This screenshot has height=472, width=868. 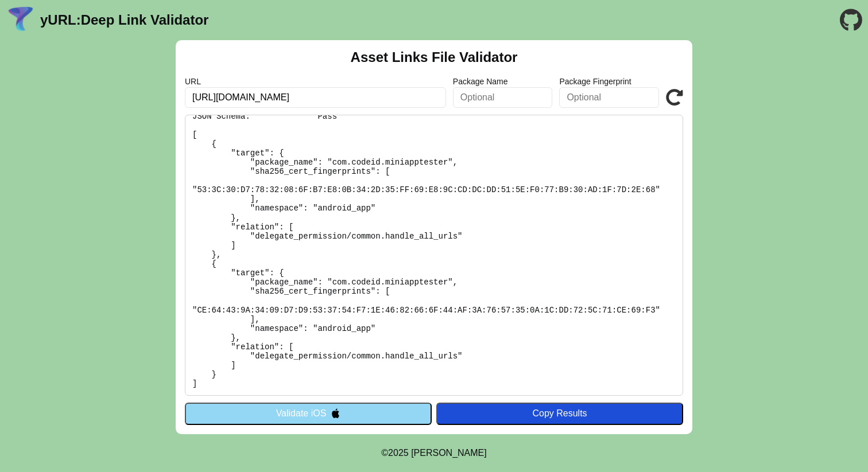 I want to click on button: Copy Results, so click(x=559, y=414).